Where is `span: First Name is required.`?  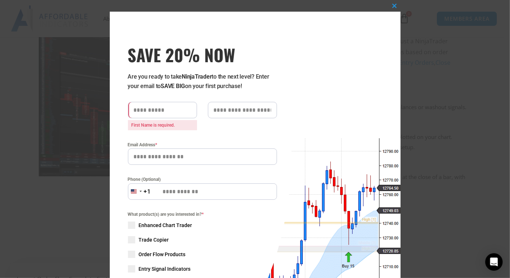
span: First Name is required. is located at coordinates (163, 125).